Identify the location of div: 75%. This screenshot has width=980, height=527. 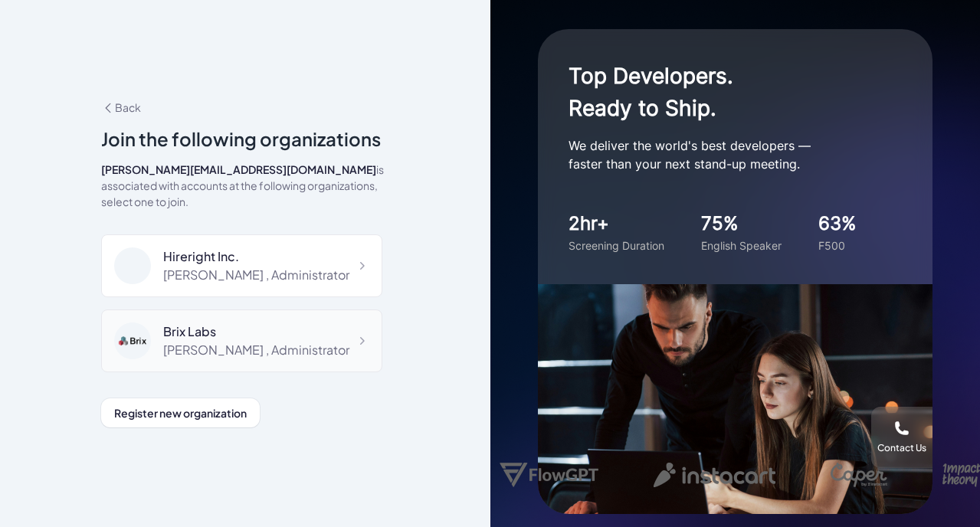
(741, 223).